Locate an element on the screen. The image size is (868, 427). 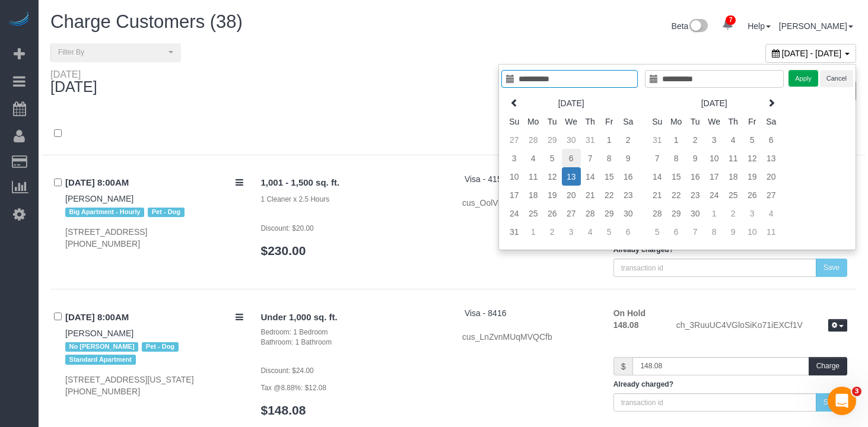
div: Bedroom: 1 Bedroom is located at coordinates (353, 332).